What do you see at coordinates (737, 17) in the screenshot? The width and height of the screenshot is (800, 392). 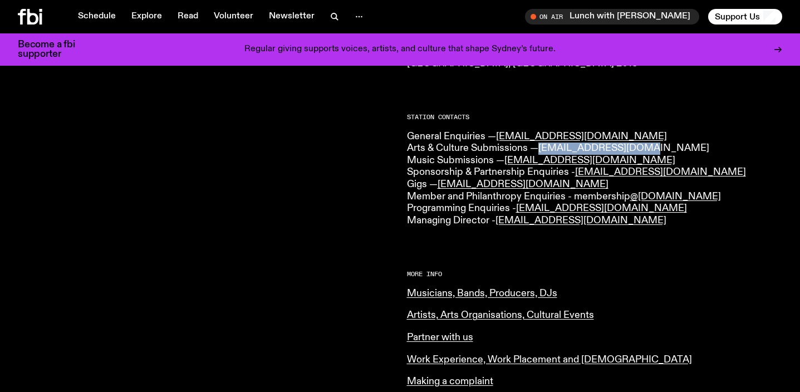 I see `span: Support Us` at bounding box center [737, 17].